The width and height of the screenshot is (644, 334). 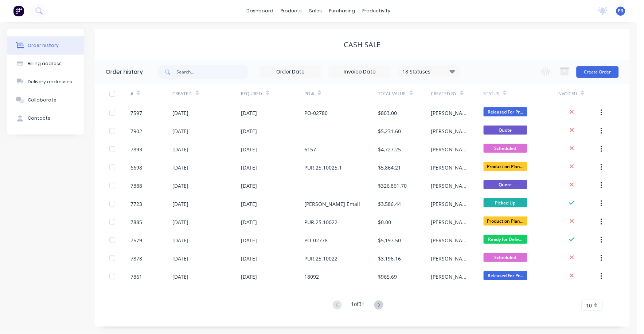 I want to click on div: productivity, so click(x=376, y=11).